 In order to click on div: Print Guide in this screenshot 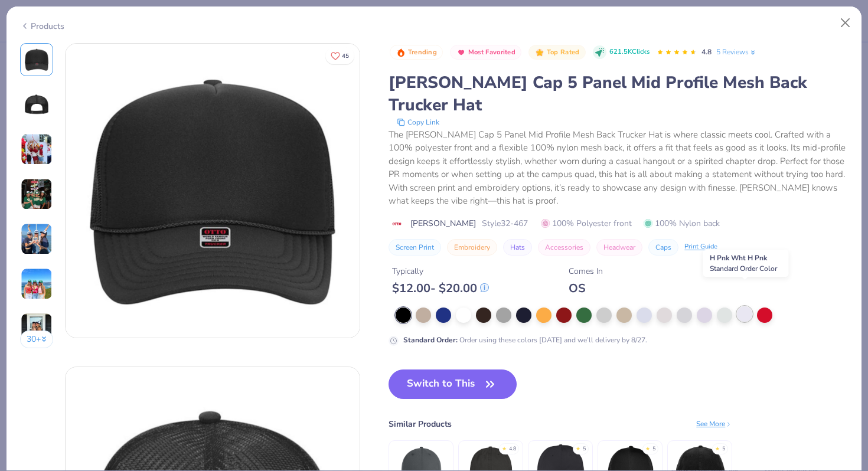, I will do `click(701, 247)`.